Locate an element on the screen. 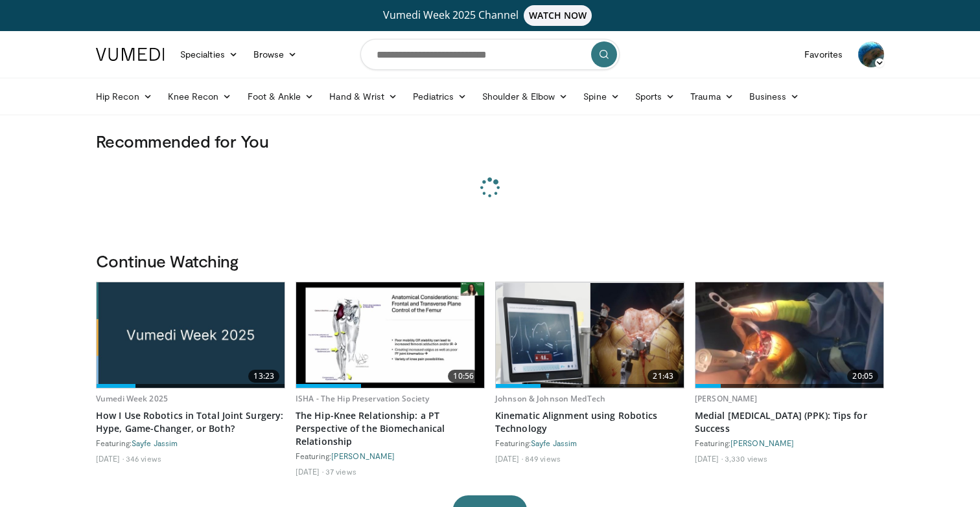 The image size is (980, 507). a: Trauma is located at coordinates (712, 97).